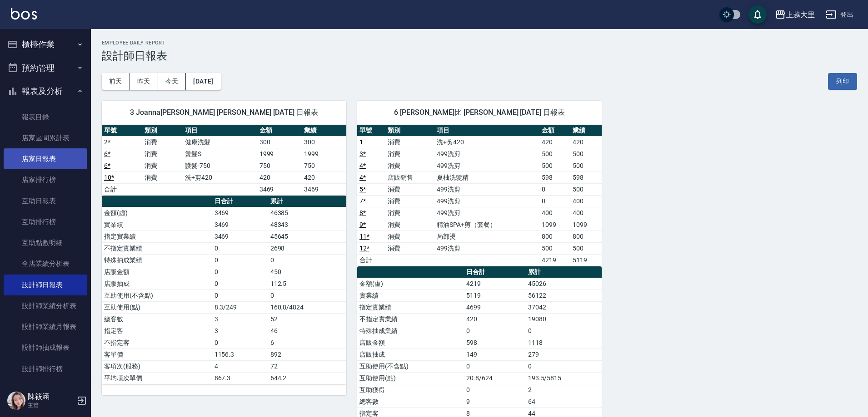 The image size is (868, 417). I want to click on td: 300, so click(279, 142).